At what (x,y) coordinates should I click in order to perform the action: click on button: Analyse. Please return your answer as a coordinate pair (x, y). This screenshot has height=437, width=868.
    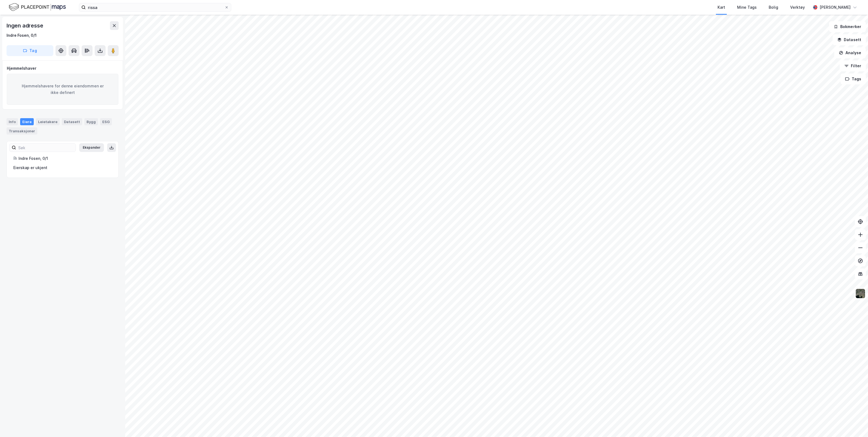
    Looking at the image, I should click on (850, 53).